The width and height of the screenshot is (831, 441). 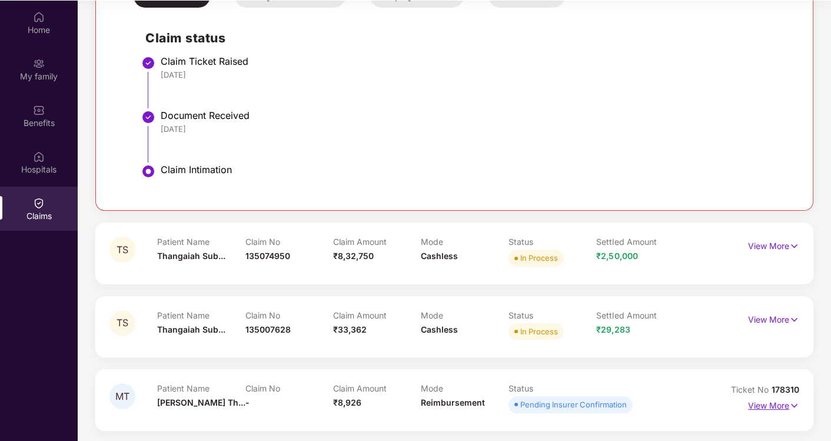 I want to click on span: ₹33,362, so click(x=350, y=329).